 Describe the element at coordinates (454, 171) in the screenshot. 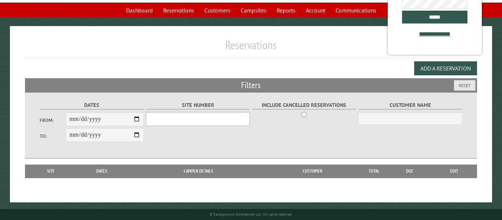

I see `th: Edit` at that location.